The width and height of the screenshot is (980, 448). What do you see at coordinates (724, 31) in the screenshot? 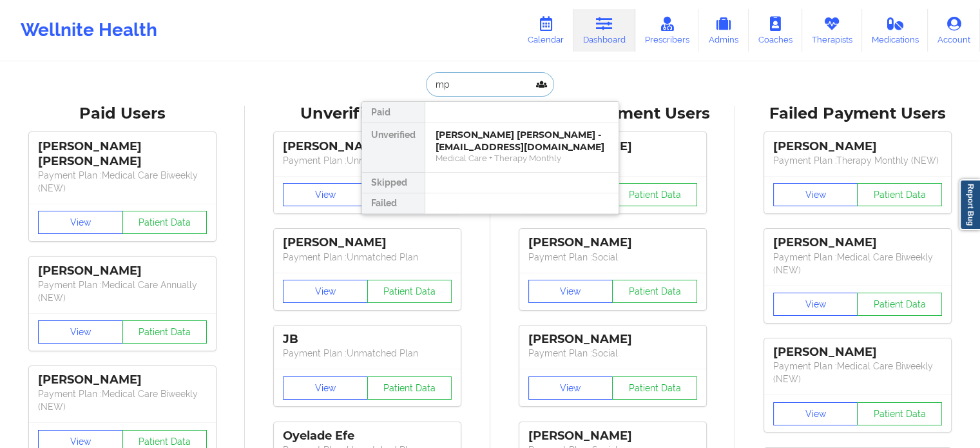
I see `a: Admins` at bounding box center [724, 31].